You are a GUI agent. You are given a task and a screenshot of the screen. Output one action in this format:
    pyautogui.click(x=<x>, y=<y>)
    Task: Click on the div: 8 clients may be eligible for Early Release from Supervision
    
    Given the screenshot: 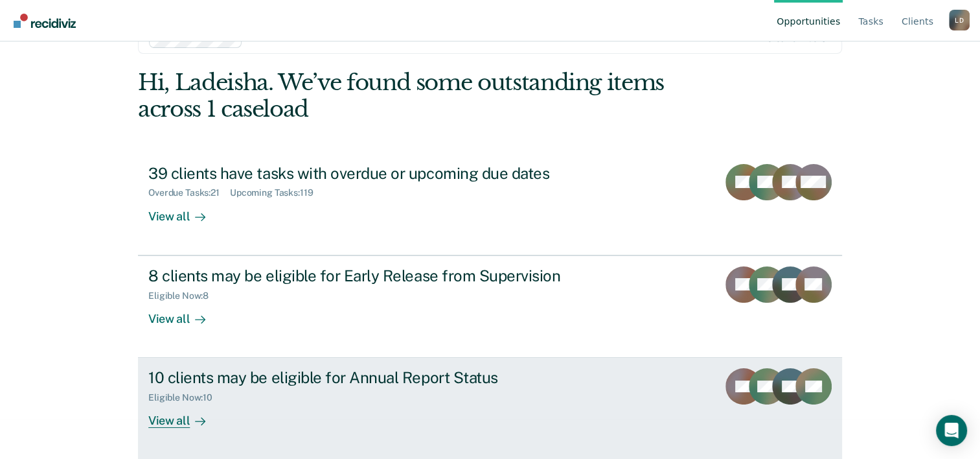 What is the action you would take?
    pyautogui.click(x=376, y=275)
    